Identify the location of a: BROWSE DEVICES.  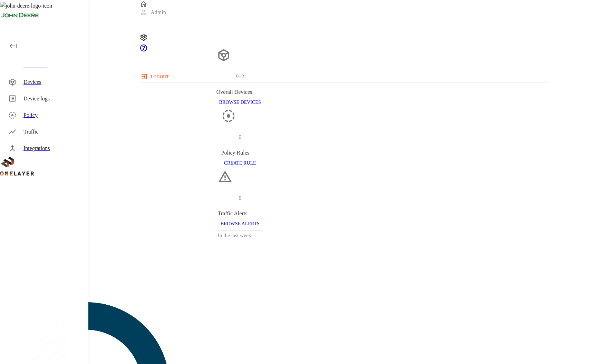
(240, 102).